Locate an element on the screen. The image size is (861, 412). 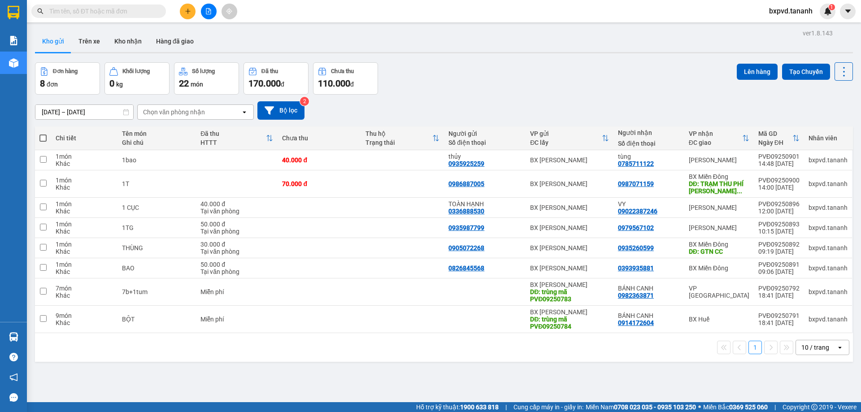
span: plus is located at coordinates (188, 11).